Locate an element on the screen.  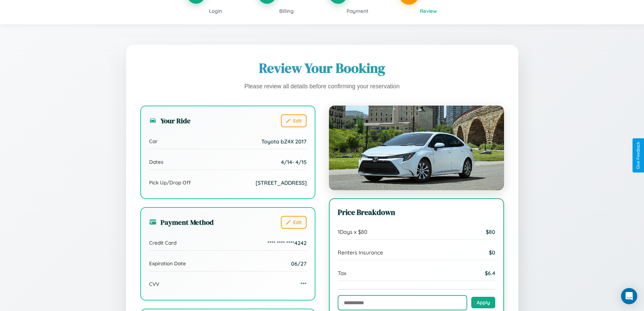
span: Credit Card is located at coordinates (163, 243).